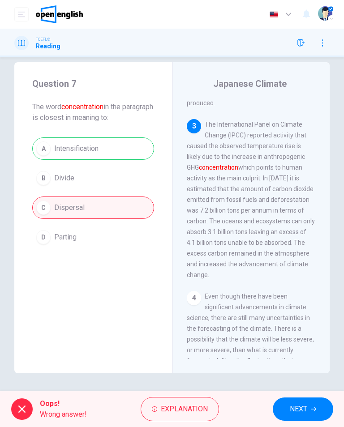  Describe the element at coordinates (63, 403) in the screenshot. I see `span: Oops!` at that location.